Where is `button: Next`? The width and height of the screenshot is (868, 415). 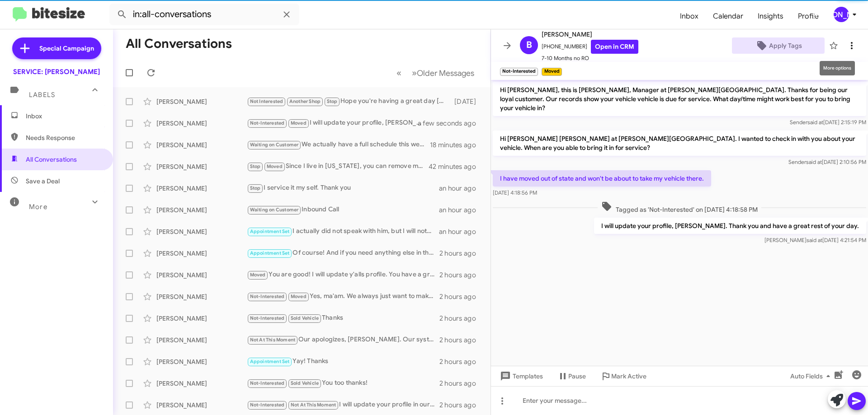 button: Next is located at coordinates (443, 73).